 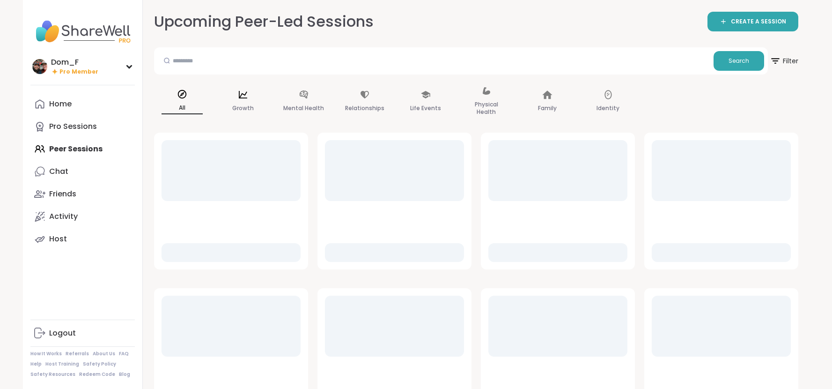 I want to click on a: About Us, so click(x=104, y=353).